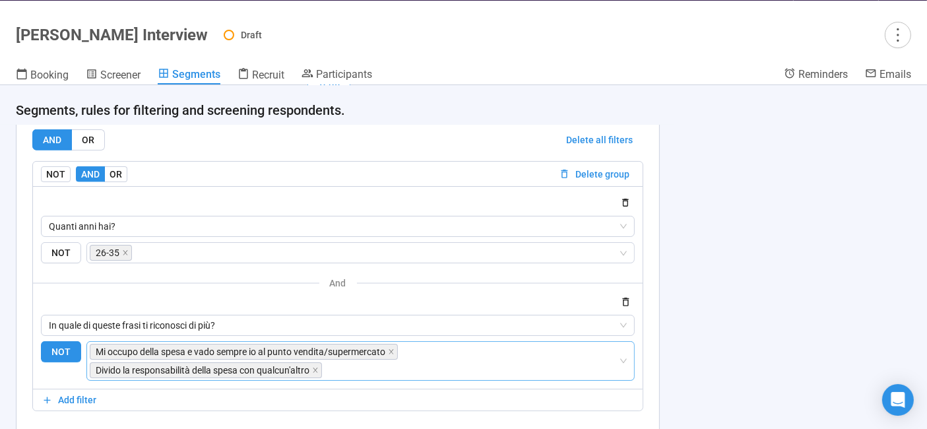 The height and width of the screenshot is (429, 927). Describe the element at coordinates (42, 76) in the screenshot. I see `a: Booking` at that location.